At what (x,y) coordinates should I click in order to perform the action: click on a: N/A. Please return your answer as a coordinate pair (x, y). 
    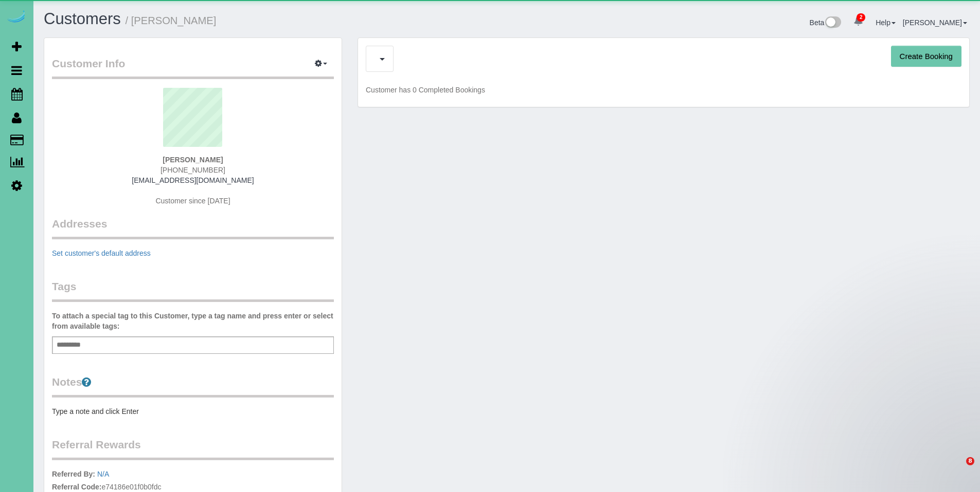
    Looking at the image, I should click on (103, 474).